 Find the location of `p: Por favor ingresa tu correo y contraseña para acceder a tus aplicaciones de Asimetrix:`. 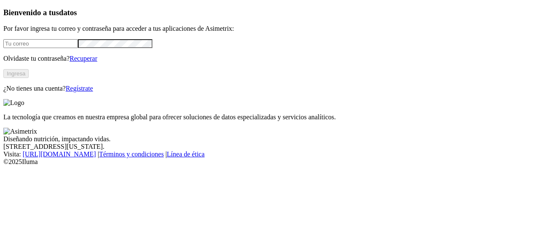

p: Por favor ingresa tu correo y contraseña para acceder a tus aplicaciones de Asimetrix: is located at coordinates (269, 29).